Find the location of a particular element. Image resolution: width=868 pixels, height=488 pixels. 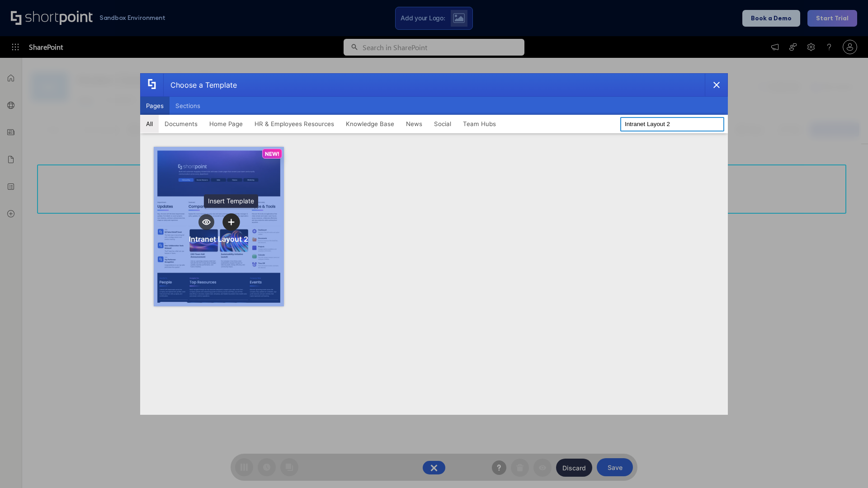

div: template selector is located at coordinates (434, 244).